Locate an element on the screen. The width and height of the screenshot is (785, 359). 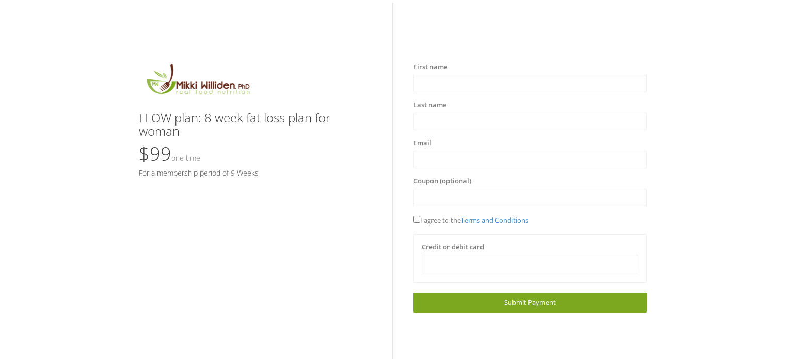
img: MikkiLogoMain.png is located at coordinates (198, 81).